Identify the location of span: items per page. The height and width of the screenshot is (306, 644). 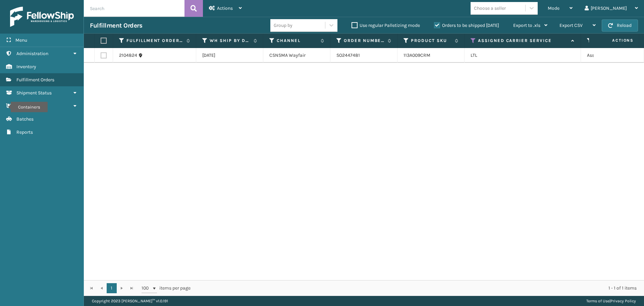
(166, 288).